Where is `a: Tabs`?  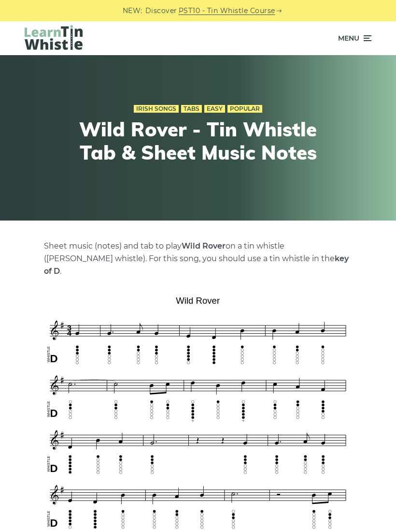
a: Tabs is located at coordinates (191, 109).